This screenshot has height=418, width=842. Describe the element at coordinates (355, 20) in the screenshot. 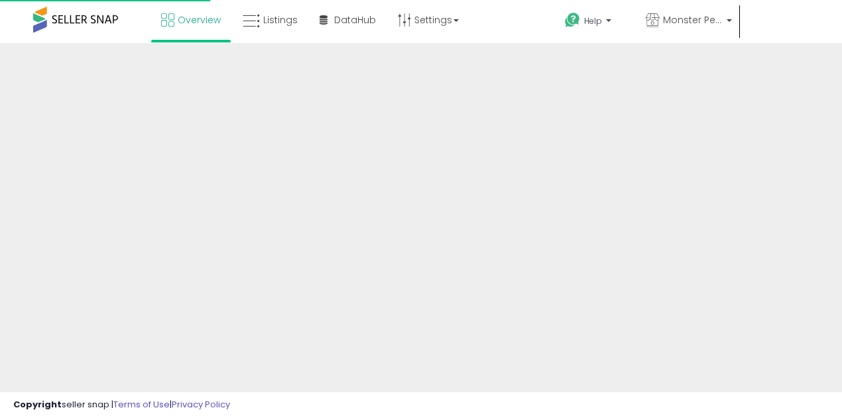

I see `span: DataHub` at that location.